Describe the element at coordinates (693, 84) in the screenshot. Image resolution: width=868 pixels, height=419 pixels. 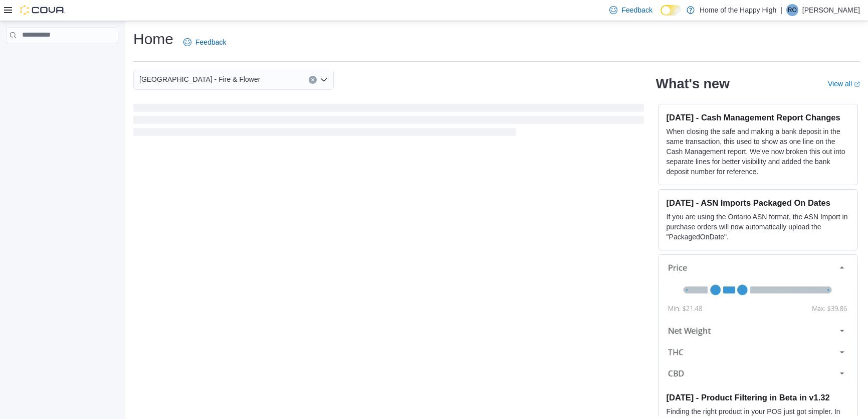
I see `h2: What's new` at that location.